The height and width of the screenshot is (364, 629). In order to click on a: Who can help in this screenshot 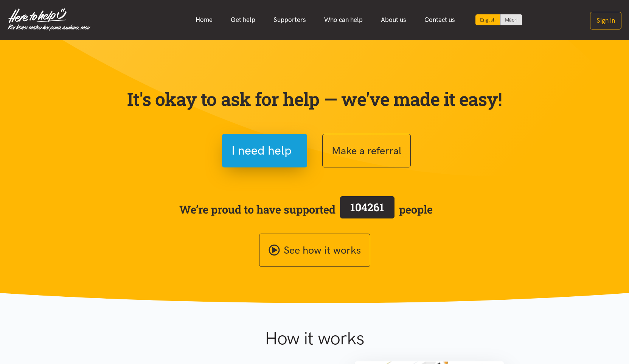, I will do `click(343, 20)`.